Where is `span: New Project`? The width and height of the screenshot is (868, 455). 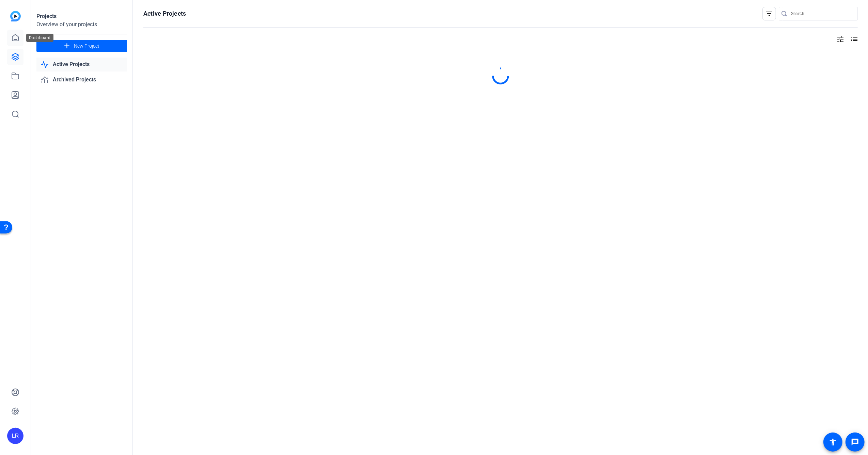 span: New Project is located at coordinates (87, 46).